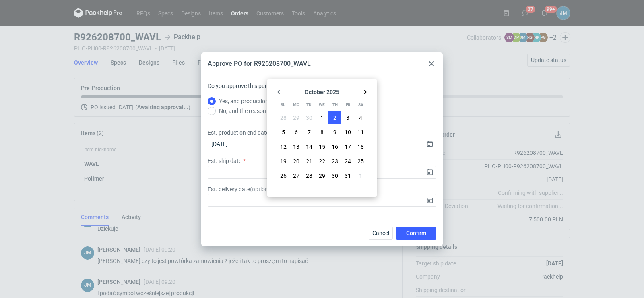 Image resolution: width=644 pixels, height=298 pixels. Describe the element at coordinates (296, 105) in the screenshot. I see `div: Mo` at that location.